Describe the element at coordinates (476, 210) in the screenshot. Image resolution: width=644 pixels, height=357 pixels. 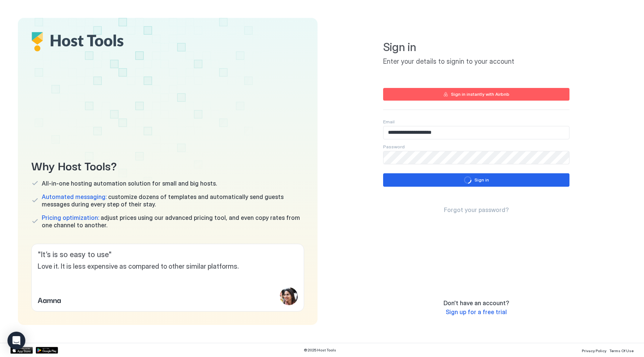
I see `a: Forgot your password?` at that location.